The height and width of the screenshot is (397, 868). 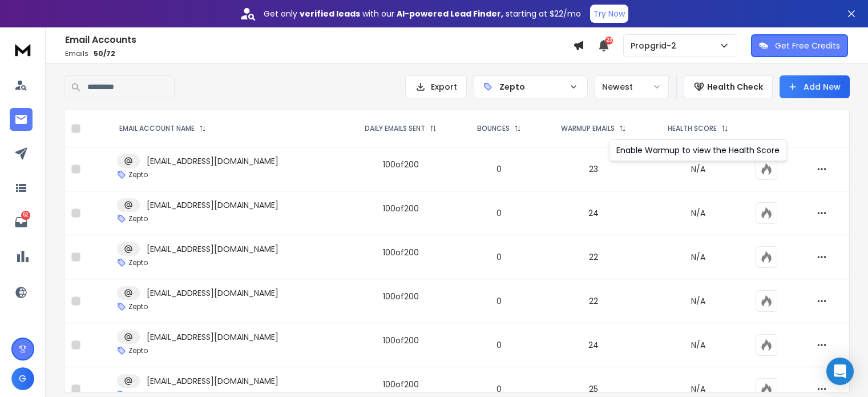 What do you see at coordinates (395, 129) in the screenshot?
I see `p: DAILY EMAILS SENT` at bounding box center [395, 129].